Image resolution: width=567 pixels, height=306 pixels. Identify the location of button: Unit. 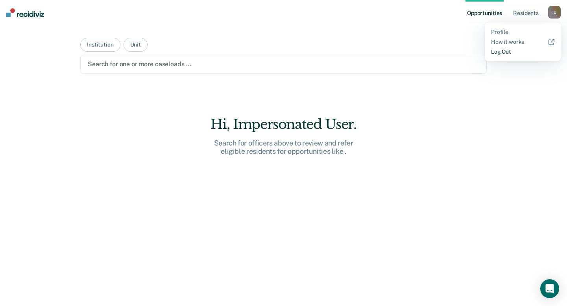
(135, 44).